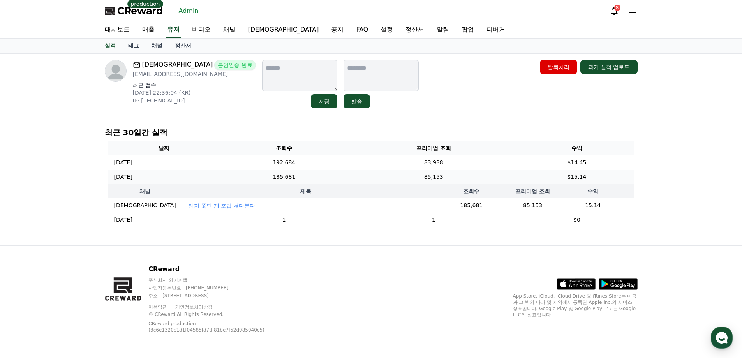 The height and width of the screenshot is (358, 742). What do you see at coordinates (134, 11) in the screenshot?
I see `a: CReward` at bounding box center [134, 11].